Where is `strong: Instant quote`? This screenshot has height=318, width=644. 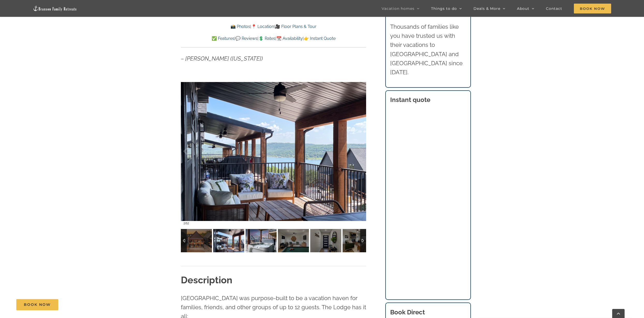 strong: Instant quote is located at coordinates (410, 99).